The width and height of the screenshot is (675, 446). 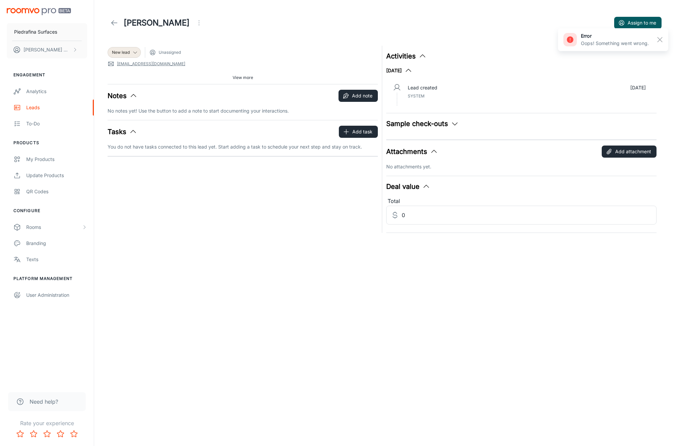 I want to click on div: Leads, so click(x=56, y=108).